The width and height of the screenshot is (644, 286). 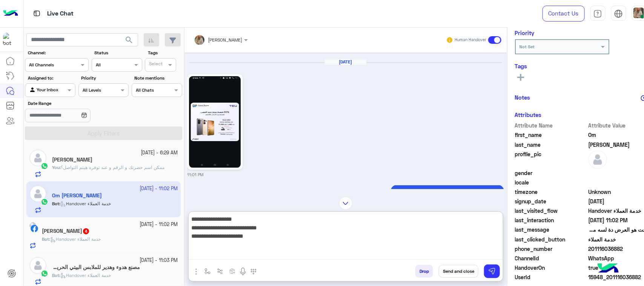 What do you see at coordinates (551, 192) in the screenshot?
I see `span: timezone` at bounding box center [551, 192].